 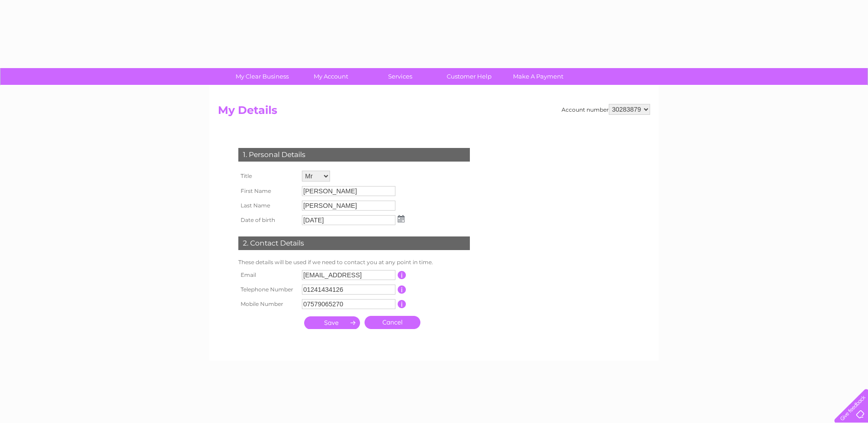 What do you see at coordinates (400, 76) in the screenshot?
I see `a: Services` at bounding box center [400, 76].